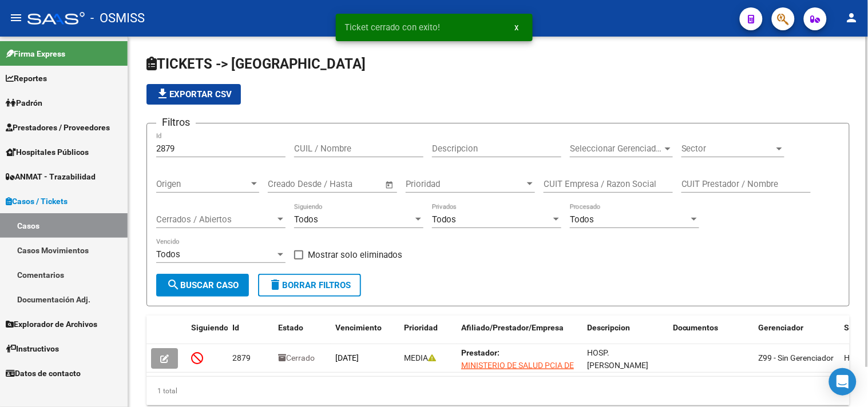 This screenshot has height=407, width=868. What do you see at coordinates (343, 185) in the screenshot?
I see `input: End date` at bounding box center [343, 185].